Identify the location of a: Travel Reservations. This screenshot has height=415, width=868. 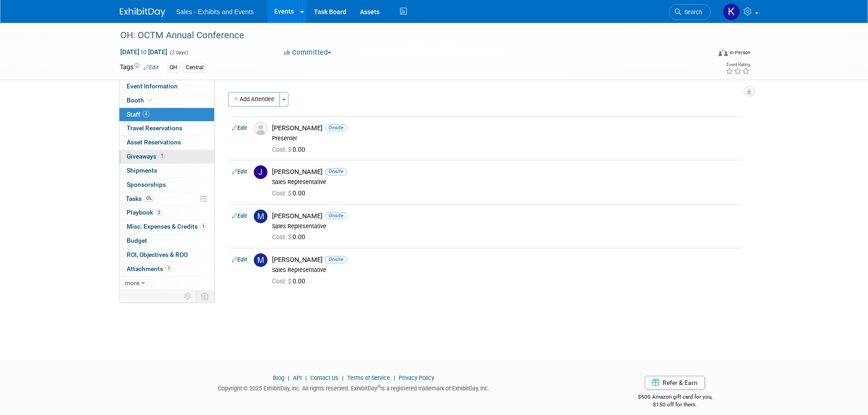
(167, 129).